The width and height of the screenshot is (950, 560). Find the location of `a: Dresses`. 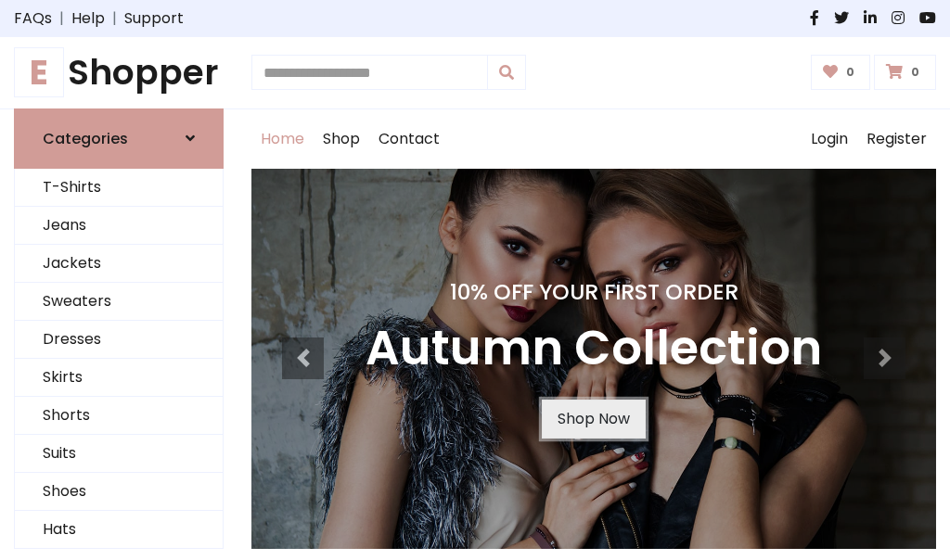

a: Dresses is located at coordinates (119, 340).